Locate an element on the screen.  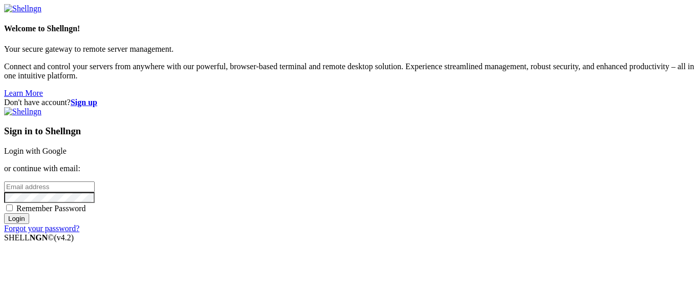
input: Login is located at coordinates (16, 218).